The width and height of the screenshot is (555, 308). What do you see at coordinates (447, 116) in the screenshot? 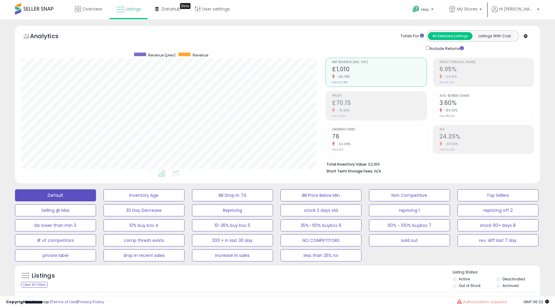
I see `small: Prev: 18.30%` at bounding box center [447, 116].